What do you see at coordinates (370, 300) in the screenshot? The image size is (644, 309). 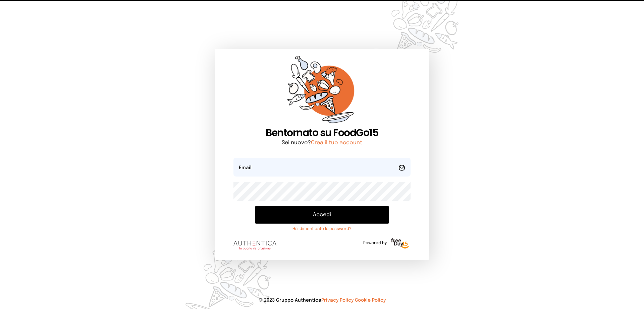 I see `a: Cookie Policy` at bounding box center [370, 300].